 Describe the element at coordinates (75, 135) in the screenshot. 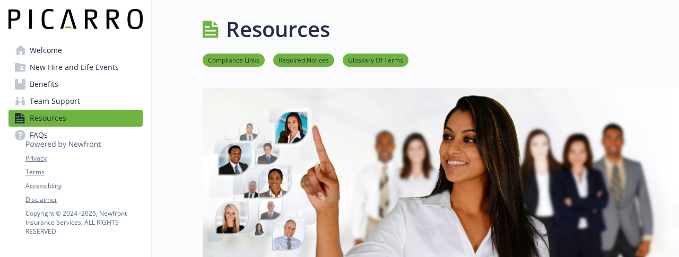

I see `a: FAQs` at that location.